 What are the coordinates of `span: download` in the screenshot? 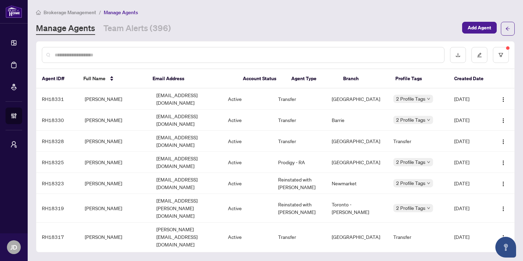 It's located at (458, 55).